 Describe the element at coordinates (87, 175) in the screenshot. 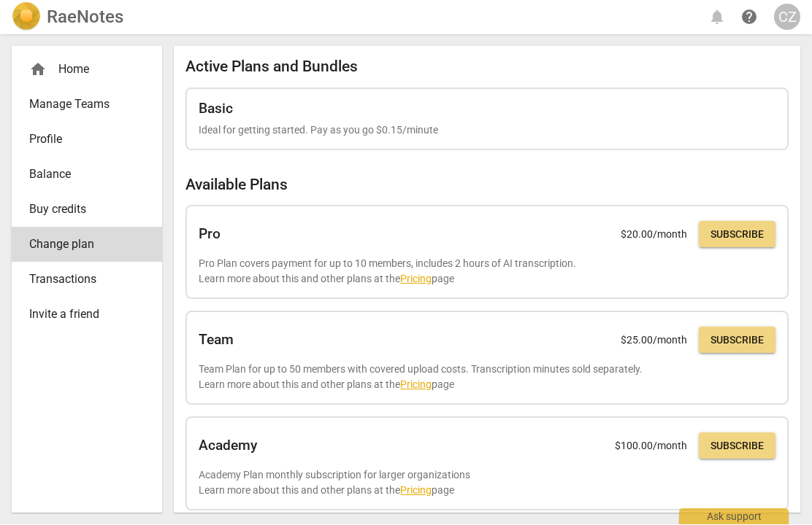

I see `a: Balance` at that location.